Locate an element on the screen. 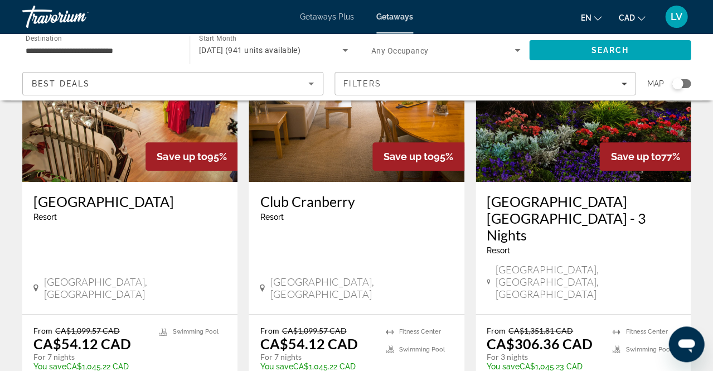 The image size is (713, 371). a: Travorium is located at coordinates (78, 17).